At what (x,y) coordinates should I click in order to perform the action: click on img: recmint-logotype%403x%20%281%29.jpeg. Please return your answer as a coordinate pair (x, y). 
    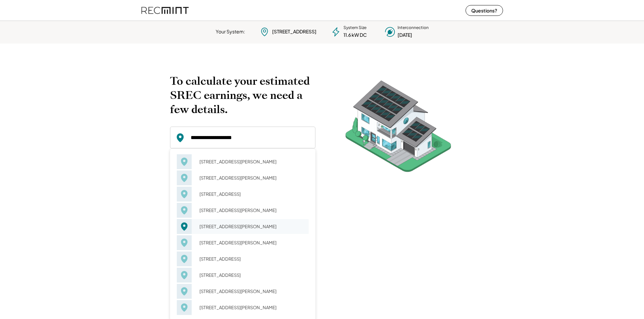
    Looking at the image, I should click on (165, 10).